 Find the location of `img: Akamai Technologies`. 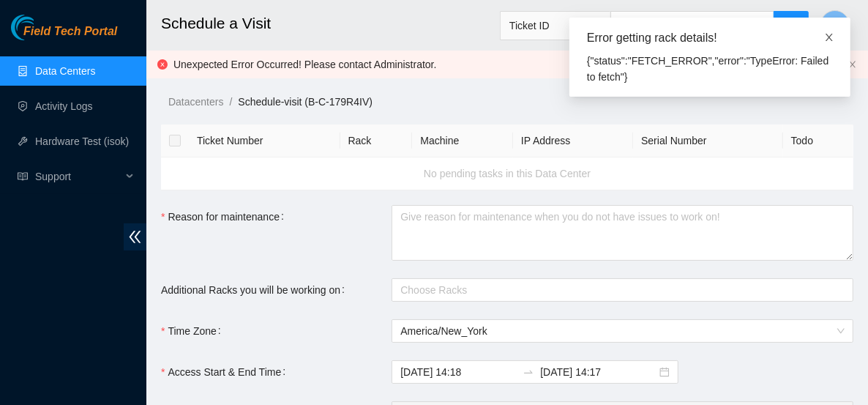

img: Akamai Technologies is located at coordinates (42, 27).